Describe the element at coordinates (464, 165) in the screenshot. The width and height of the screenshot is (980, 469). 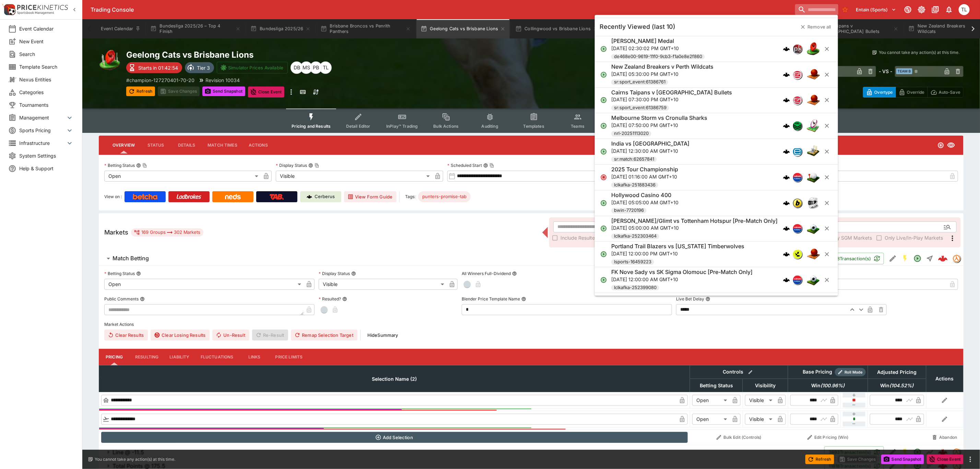
I see `p: Scheduled Start` at that location.